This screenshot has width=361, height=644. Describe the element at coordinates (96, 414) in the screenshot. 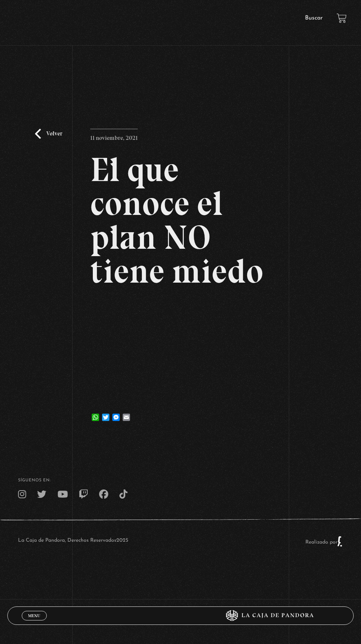

I see `a: WhatsApp` at that location.